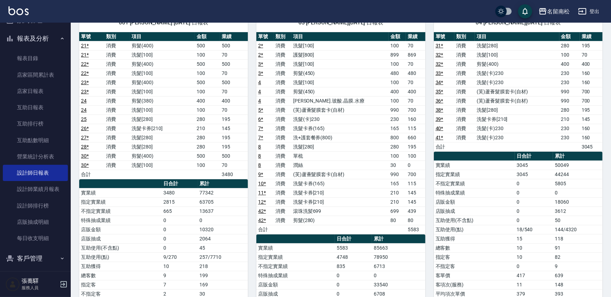 This screenshot has width=611, height=297. What do you see at coordinates (397, 128) in the screenshot?
I see `td: 165` at bounding box center [397, 128].